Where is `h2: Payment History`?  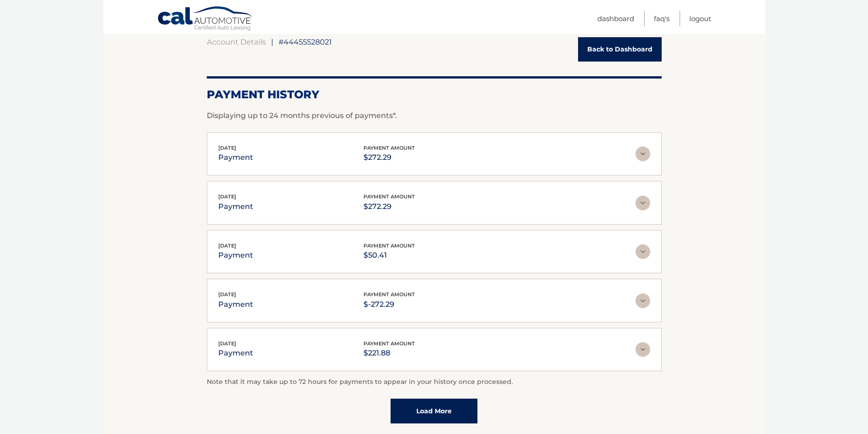
h2: Payment History is located at coordinates (434, 95).